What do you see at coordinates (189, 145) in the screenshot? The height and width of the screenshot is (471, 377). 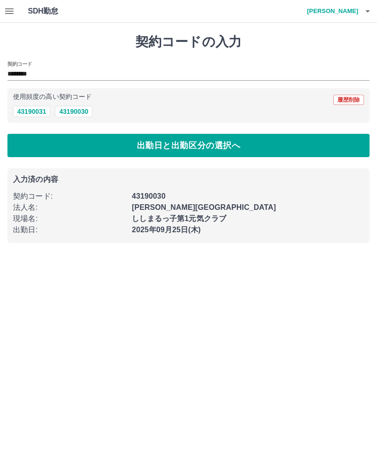 I see `button: 出勤日と出勤区分の選択へ` at bounding box center [189, 145].